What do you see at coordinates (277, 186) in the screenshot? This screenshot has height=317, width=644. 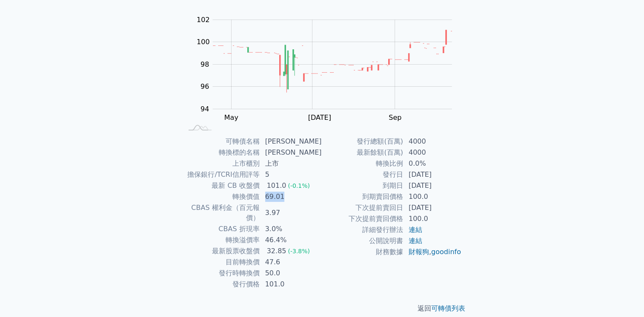 I see `div: 101.0` at bounding box center [277, 186].